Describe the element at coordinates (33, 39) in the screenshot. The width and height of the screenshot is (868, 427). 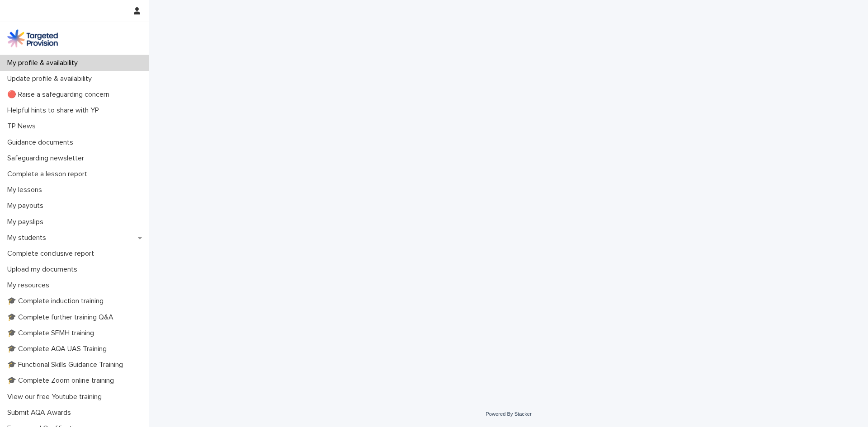
I see `img: M5nRWzHhSzIhMunXDL62` at that location.